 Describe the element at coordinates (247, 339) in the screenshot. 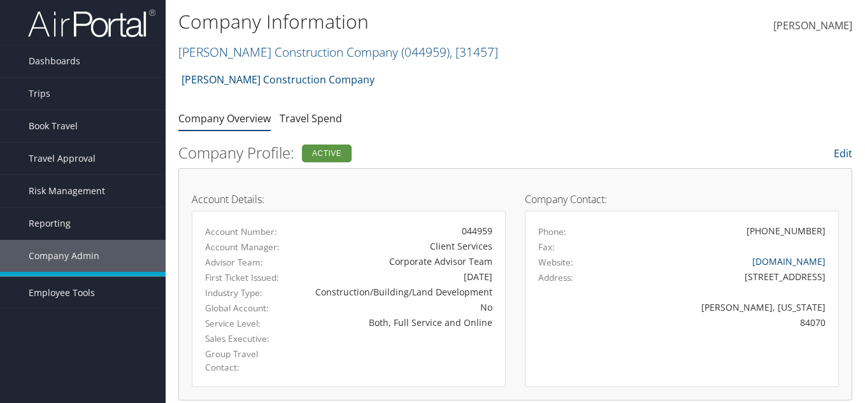

I see `label: Sales Executive:` at that location.